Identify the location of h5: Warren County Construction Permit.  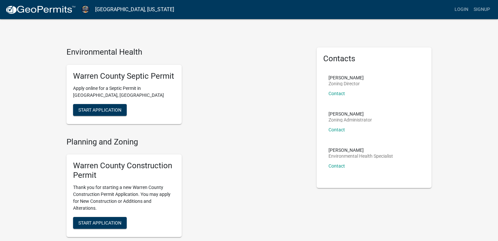
(124, 170).